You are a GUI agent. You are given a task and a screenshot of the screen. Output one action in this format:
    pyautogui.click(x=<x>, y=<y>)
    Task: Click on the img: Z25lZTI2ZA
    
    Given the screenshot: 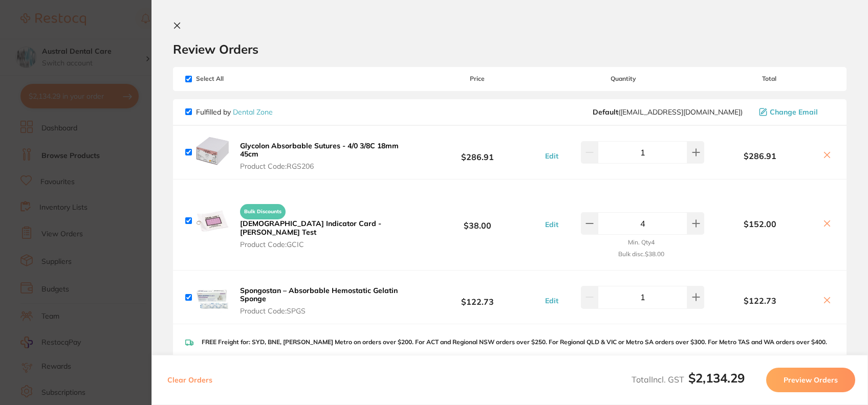 What is the action you would take?
    pyautogui.click(x=212, y=297)
    